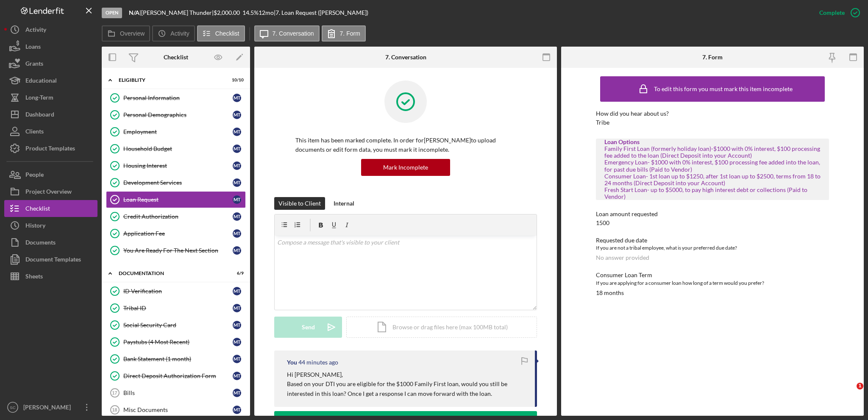  I want to click on div: To edit this form you must mark this item incomplete, so click(723, 89).